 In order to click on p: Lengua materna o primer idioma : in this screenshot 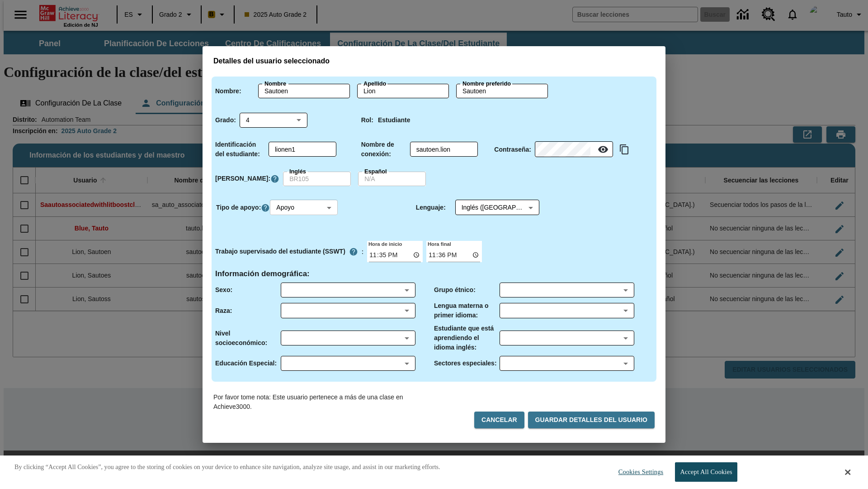, I will do `click(467, 310)`.